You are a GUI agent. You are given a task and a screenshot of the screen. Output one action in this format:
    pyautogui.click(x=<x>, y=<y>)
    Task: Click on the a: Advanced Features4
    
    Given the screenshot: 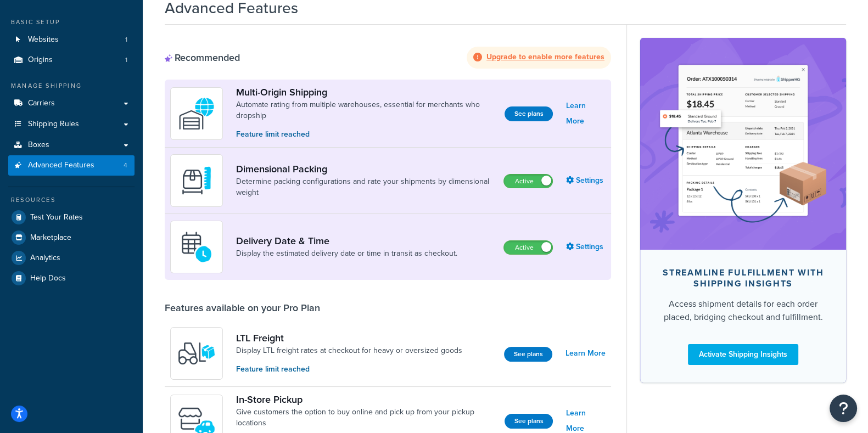 What is the action you would take?
    pyautogui.click(x=72, y=165)
    